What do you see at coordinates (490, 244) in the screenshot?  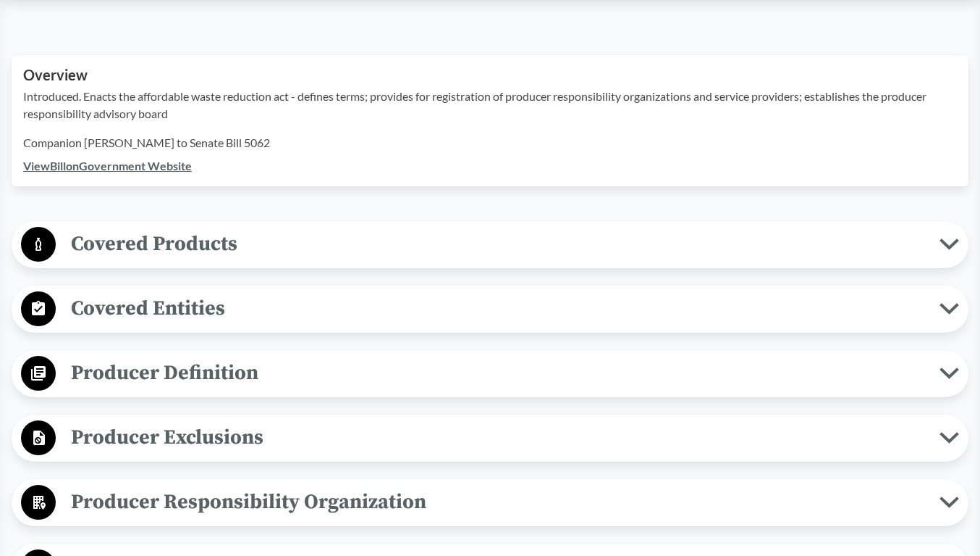 I see `button: Covered Products` at bounding box center [490, 244].